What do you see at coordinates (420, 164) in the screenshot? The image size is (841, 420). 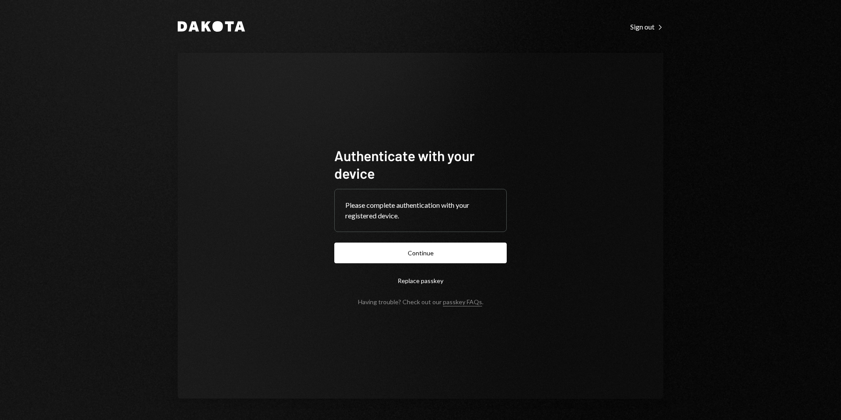 I see `h1: Authenticate with your device` at bounding box center [420, 164].